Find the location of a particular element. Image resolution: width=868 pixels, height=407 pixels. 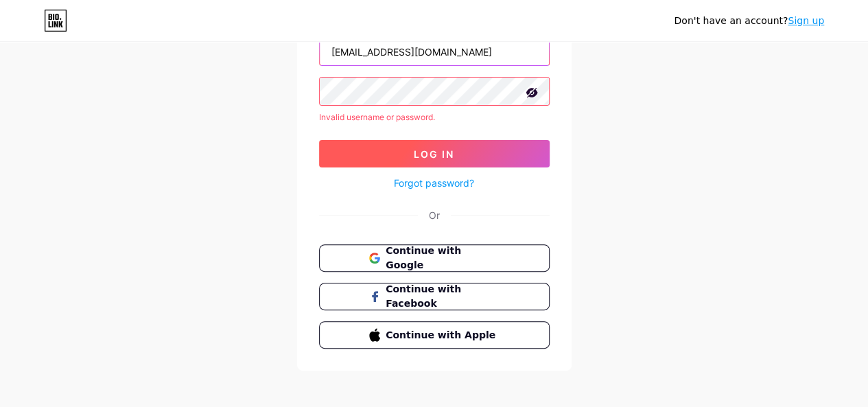

a: Continue with Google is located at coordinates (434, 258).